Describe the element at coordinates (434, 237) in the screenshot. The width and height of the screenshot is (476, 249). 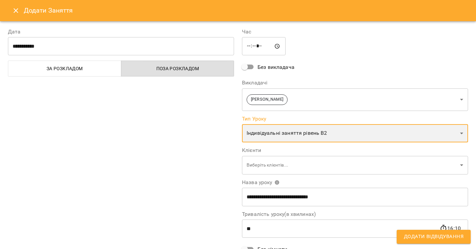
I see `button: Додати Відвідування` at that location.